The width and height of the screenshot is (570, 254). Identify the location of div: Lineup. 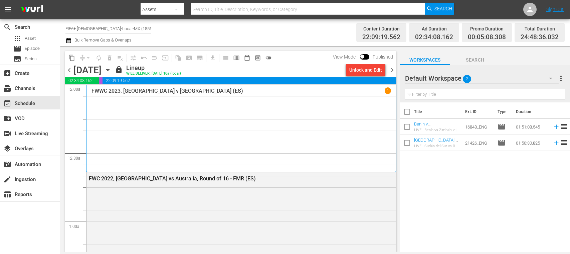
(154, 68).